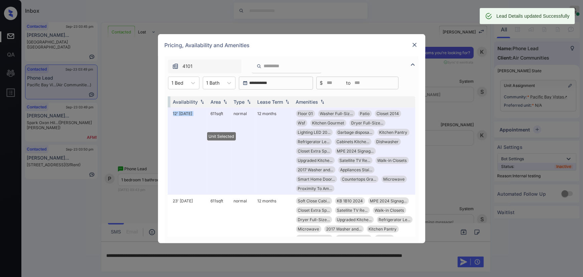 The height and width of the screenshot is (277, 583). Describe the element at coordinates (355, 132) in the screenshot. I see `span: Garbage disposa...` at that location.